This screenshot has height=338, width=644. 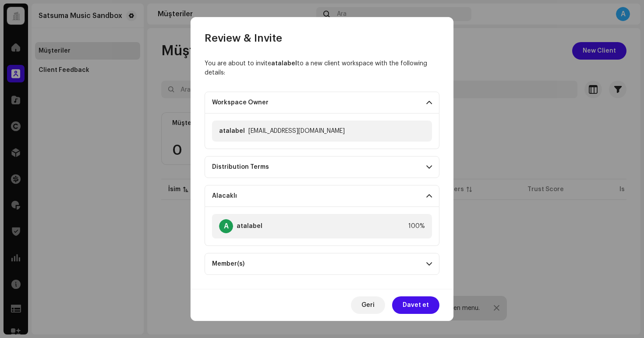 What do you see at coordinates (243, 38) in the screenshot?
I see `span: Review & Invite` at bounding box center [243, 38].